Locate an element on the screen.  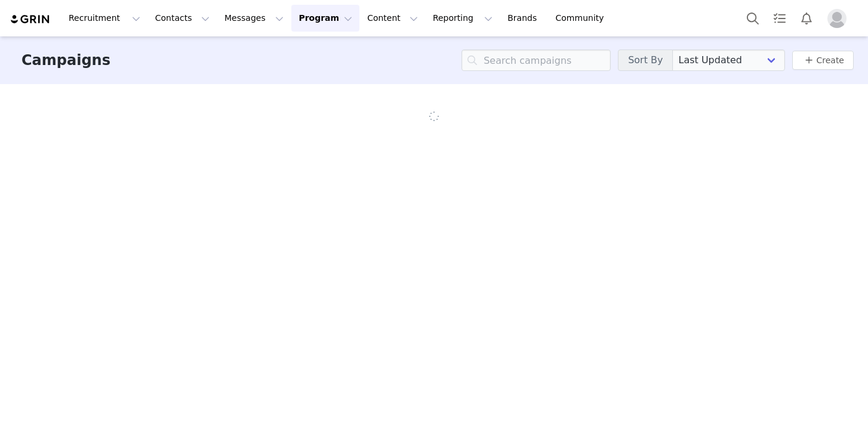
a: Brands is located at coordinates (523, 18).